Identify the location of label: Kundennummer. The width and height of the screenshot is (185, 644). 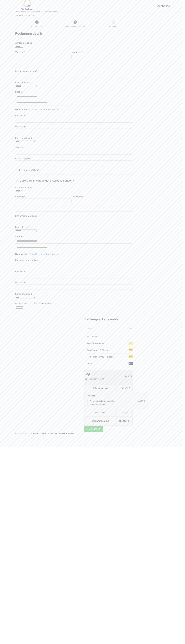
(28, 260).